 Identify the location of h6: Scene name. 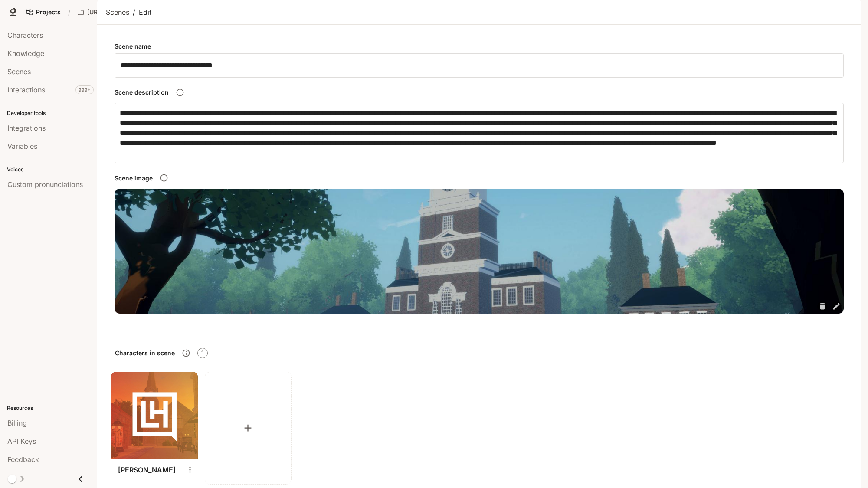
(133, 46).